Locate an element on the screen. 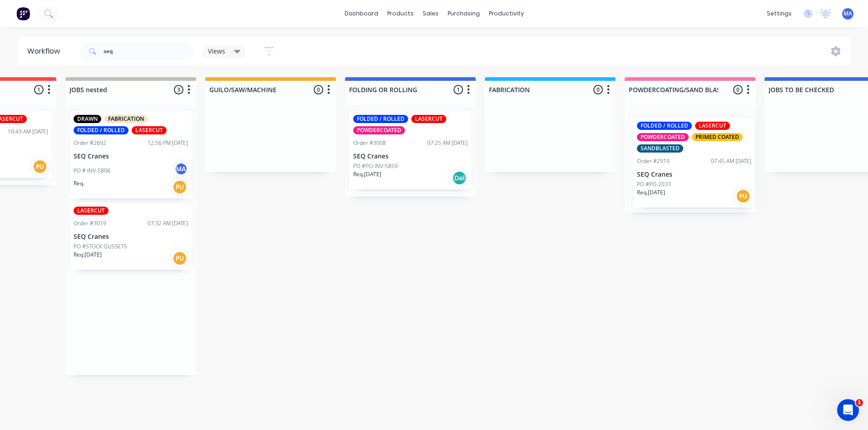  span: 3 is located at coordinates (178, 89).